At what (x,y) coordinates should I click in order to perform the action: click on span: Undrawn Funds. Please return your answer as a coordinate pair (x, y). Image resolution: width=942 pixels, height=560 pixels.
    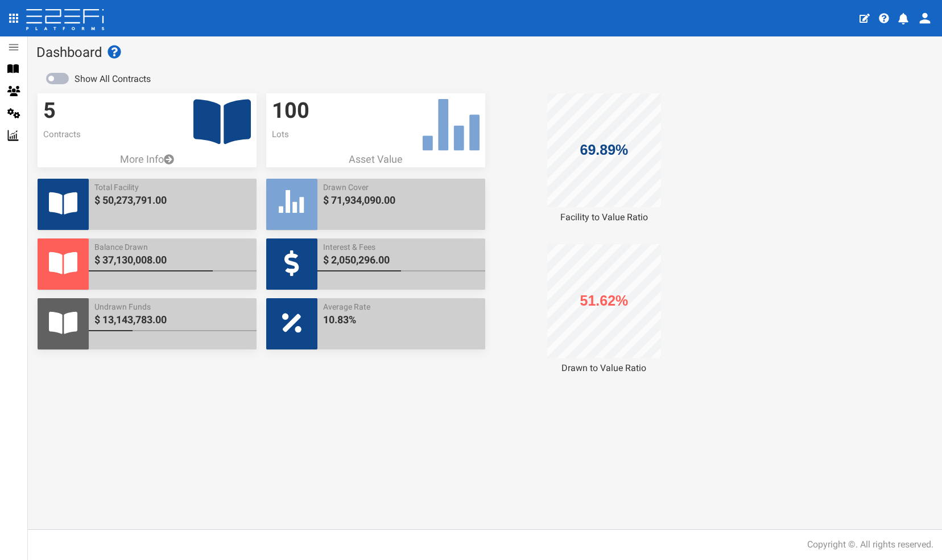
    Looking at the image, I should click on (173, 307).